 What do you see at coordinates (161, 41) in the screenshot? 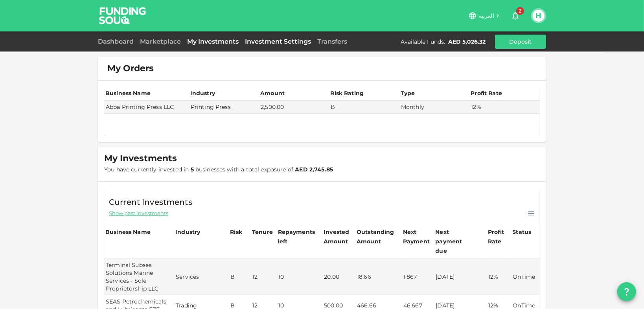
I see `a: Marketplace` at bounding box center [161, 41].